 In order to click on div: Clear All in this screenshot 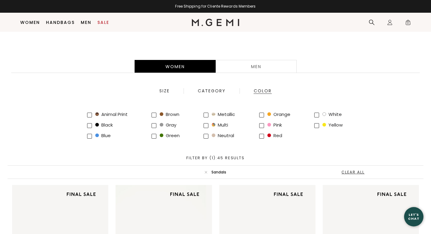, I will do `click(354, 172)`.